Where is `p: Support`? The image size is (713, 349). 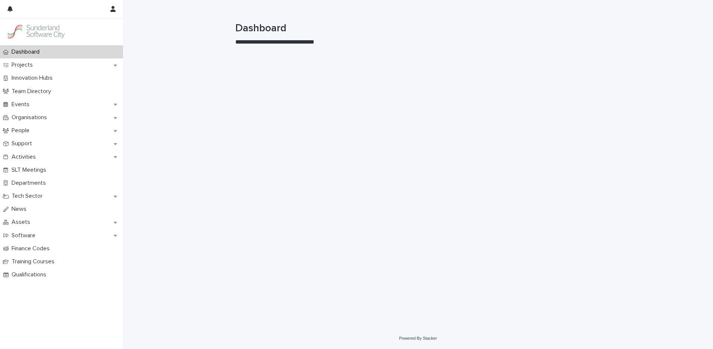
p: Support is located at coordinates (23, 143).